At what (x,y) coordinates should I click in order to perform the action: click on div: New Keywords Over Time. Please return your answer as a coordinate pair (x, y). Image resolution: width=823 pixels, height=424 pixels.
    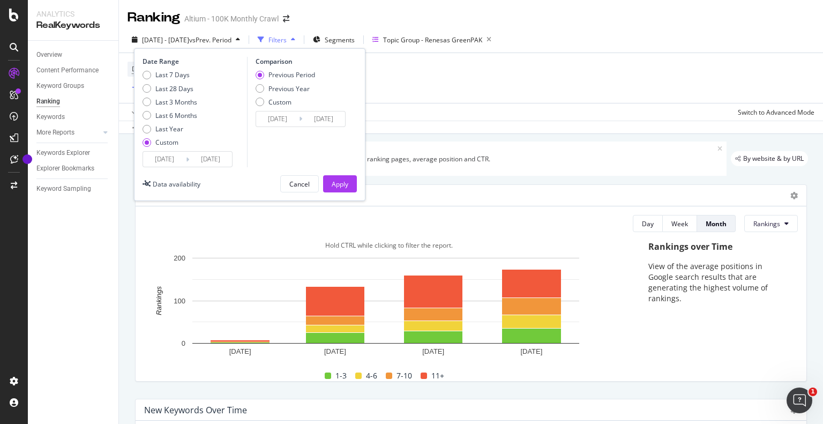
    Looking at the image, I should click on (195, 410).